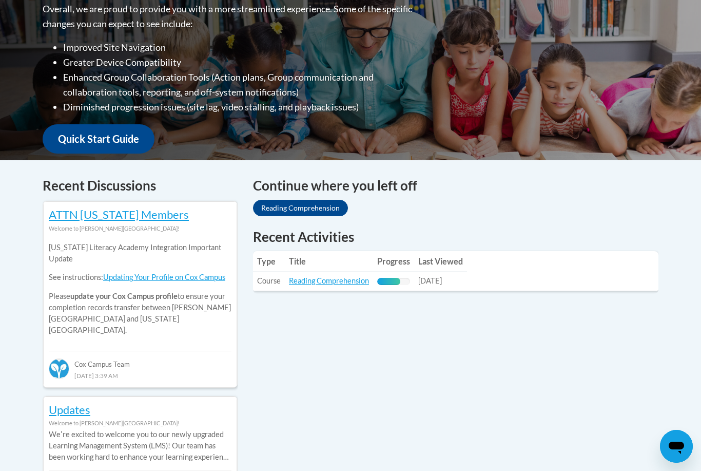 This screenshot has width=701, height=471. What do you see at coordinates (228, 16) in the screenshot?
I see `p: Overall, we are proud to provide you with a more streamlined experience. Some of the specific cha...` at bounding box center [228, 16].